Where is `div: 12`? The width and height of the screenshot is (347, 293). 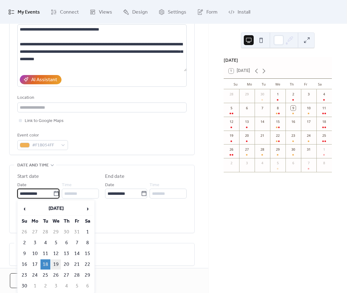
div: 12 is located at coordinates (232, 122).